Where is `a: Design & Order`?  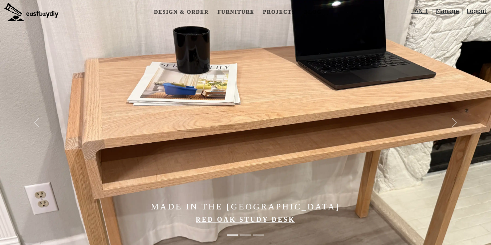
a: Design & Order is located at coordinates (181, 12).